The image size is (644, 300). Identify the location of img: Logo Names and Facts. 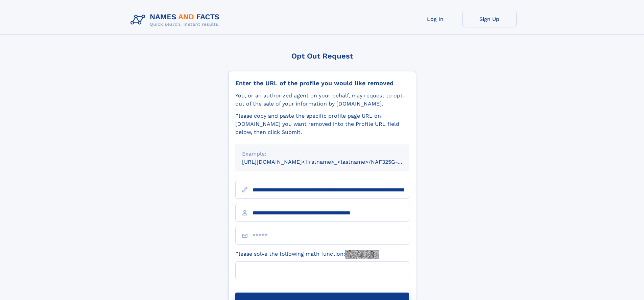
(176, 20).